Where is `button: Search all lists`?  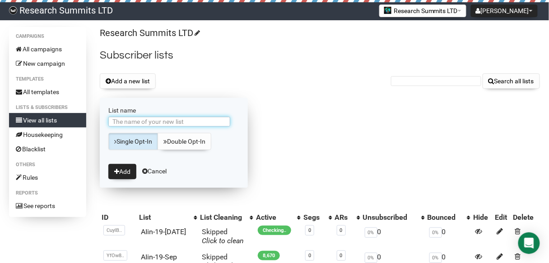 button: Search all lists is located at coordinates (511, 81).